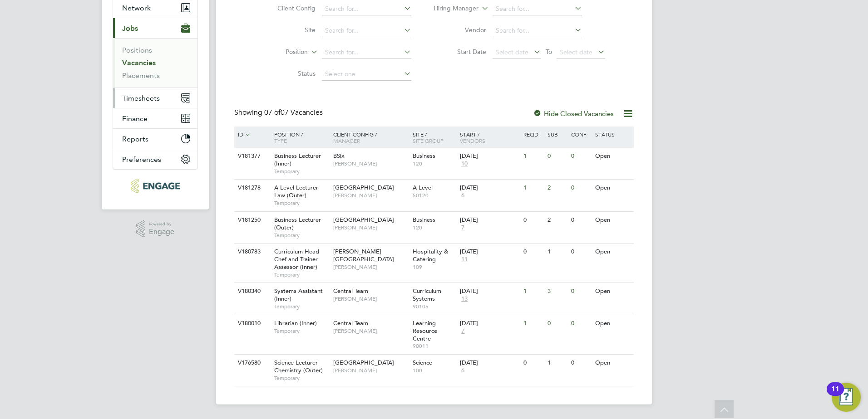  Describe the element at coordinates (298, 367) in the screenshot. I see `span: Science Lecturer Chemistry (Outer)` at that location.